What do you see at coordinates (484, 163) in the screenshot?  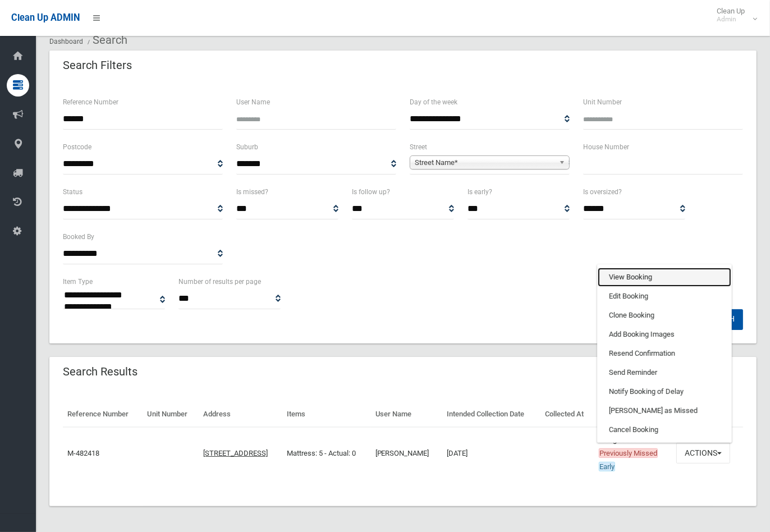 I see `span: Street Name*` at bounding box center [484, 163].